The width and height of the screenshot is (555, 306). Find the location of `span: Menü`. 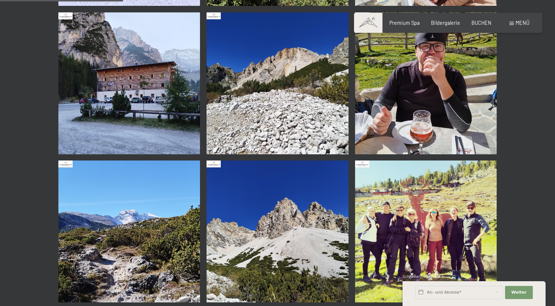

span: Menü is located at coordinates (523, 23).